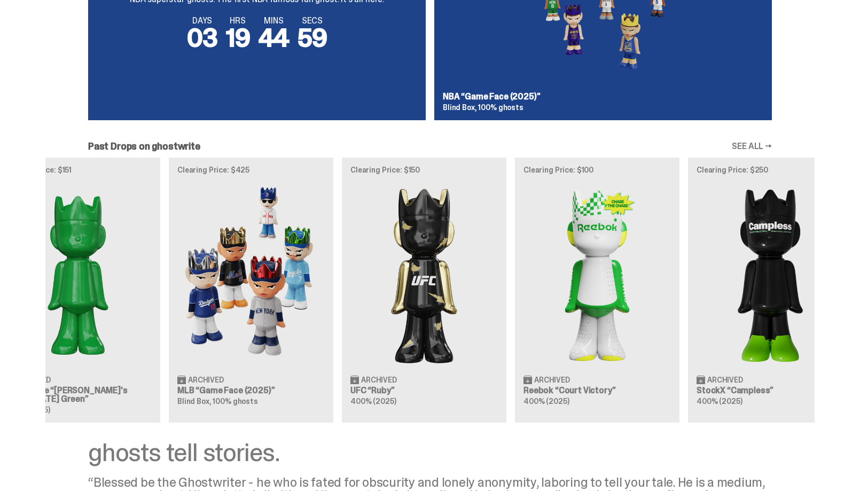  I want to click on h3: NBA “Game Face (2025)”, so click(603, 97).